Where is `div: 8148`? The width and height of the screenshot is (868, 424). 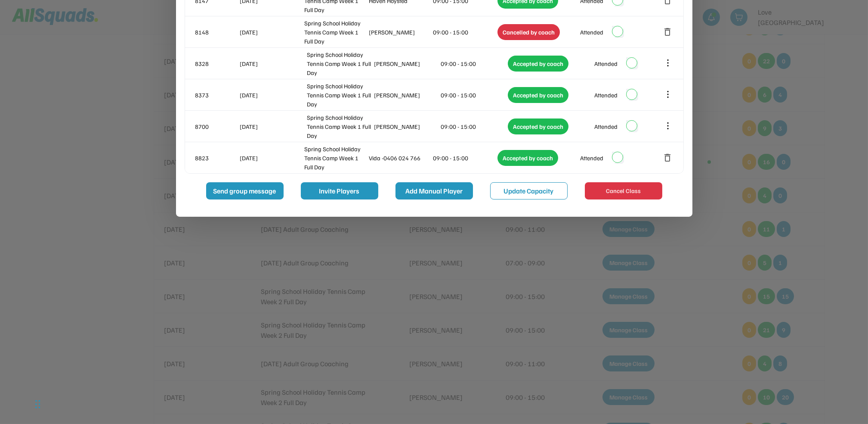 div: 8148 is located at coordinates (217, 32).